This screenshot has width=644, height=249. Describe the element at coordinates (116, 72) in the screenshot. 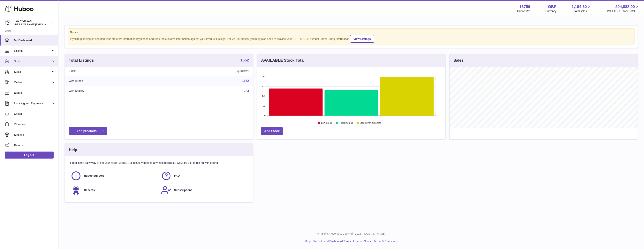

I see `th: Name` at that location.